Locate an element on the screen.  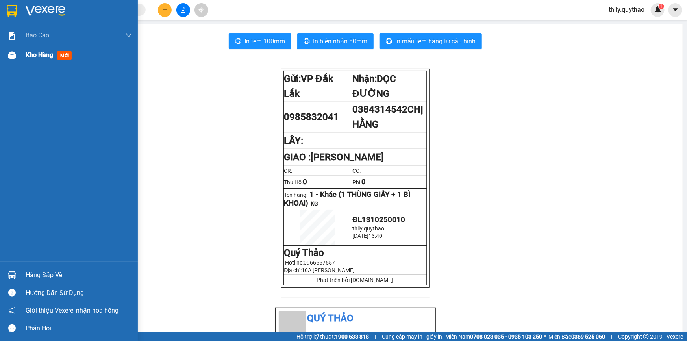
span: 1 is located at coordinates (661, 6).